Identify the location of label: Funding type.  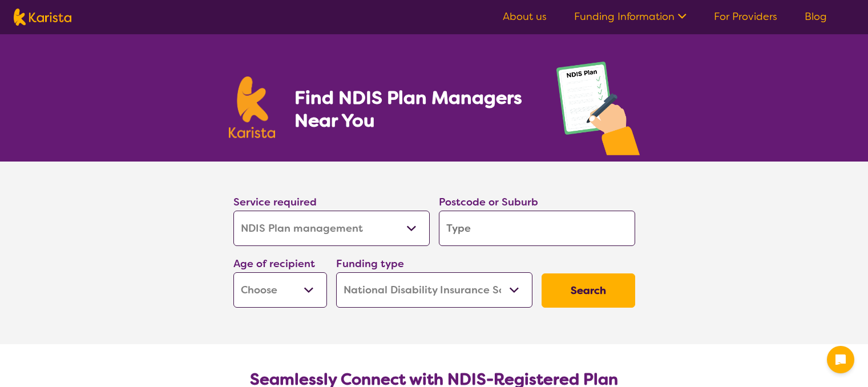
(370, 264).